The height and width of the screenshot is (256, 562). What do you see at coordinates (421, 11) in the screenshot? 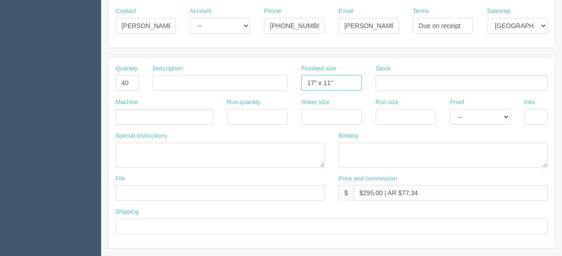
I see `label: Terms` at bounding box center [421, 11].